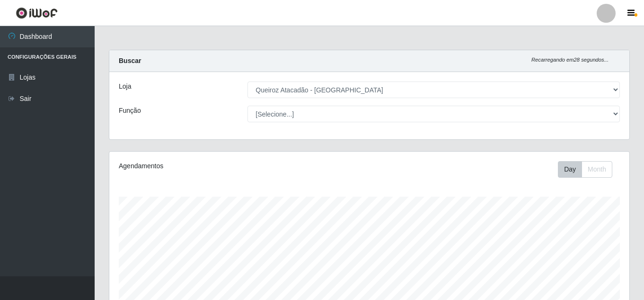  Describe the element at coordinates (588, 169) in the screenshot. I see `div: Toolbar with button groups` at that location.